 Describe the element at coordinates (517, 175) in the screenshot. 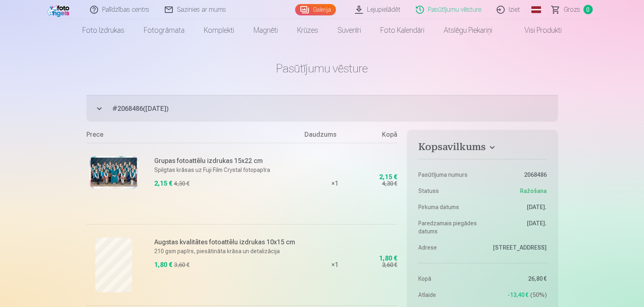

I see `dd: 2068486` at that location.